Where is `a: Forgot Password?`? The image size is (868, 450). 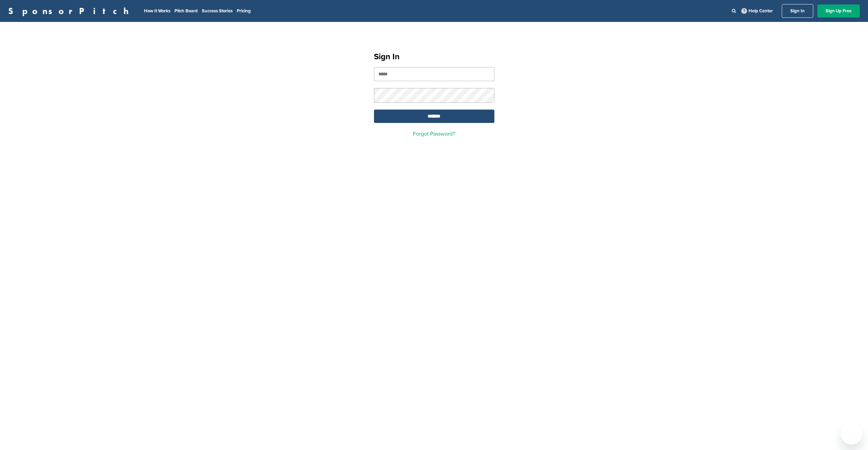 a: Forgot Password? is located at coordinates (434, 134).